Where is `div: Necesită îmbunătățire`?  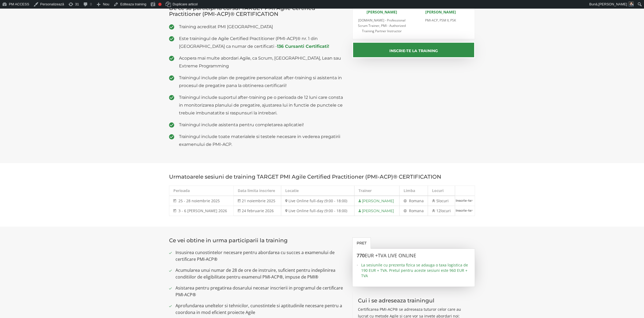
div: Necesită îmbunătățire is located at coordinates (160, 5).